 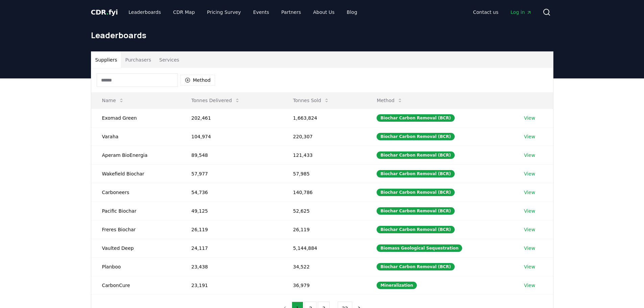 I want to click on td: 23,191, so click(x=231, y=285).